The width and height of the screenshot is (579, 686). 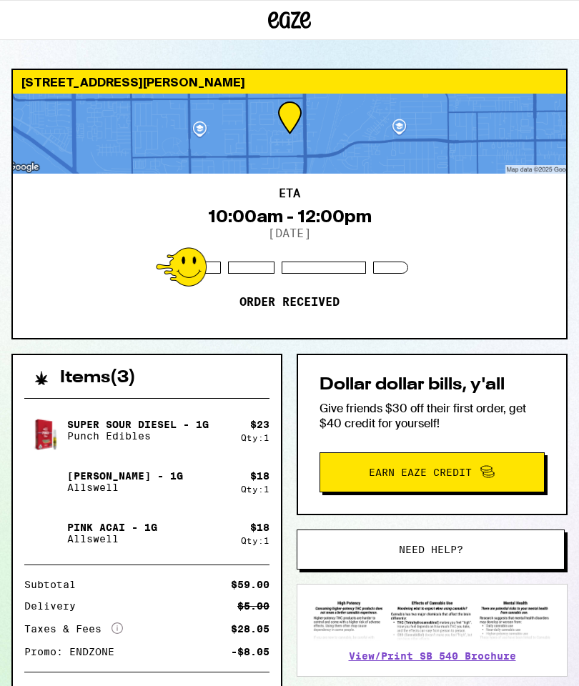 What do you see at coordinates (431, 550) in the screenshot?
I see `span: Need help?` at bounding box center [431, 550].